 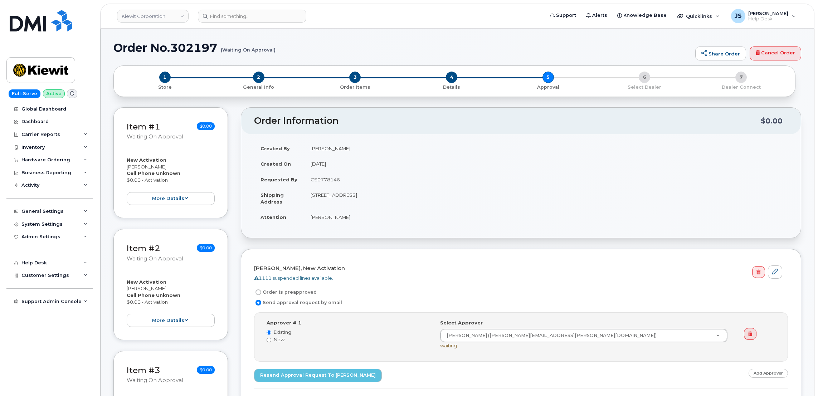 I want to click on p: Details, so click(x=452, y=87).